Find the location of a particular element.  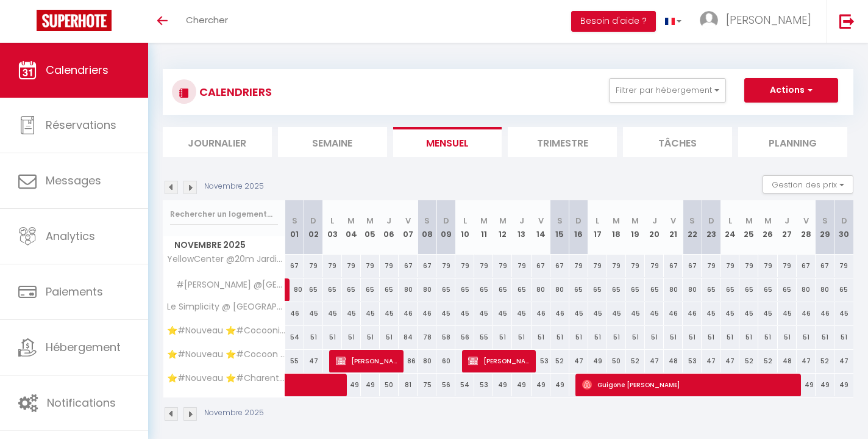

span: YellowCenter @20m Jardin Public is located at coordinates (227, 259).